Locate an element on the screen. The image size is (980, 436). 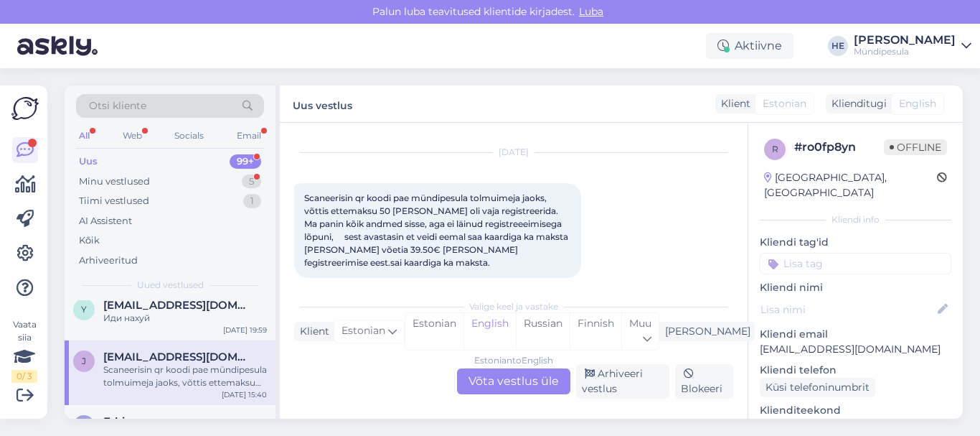
div: HE is located at coordinates (838, 46).